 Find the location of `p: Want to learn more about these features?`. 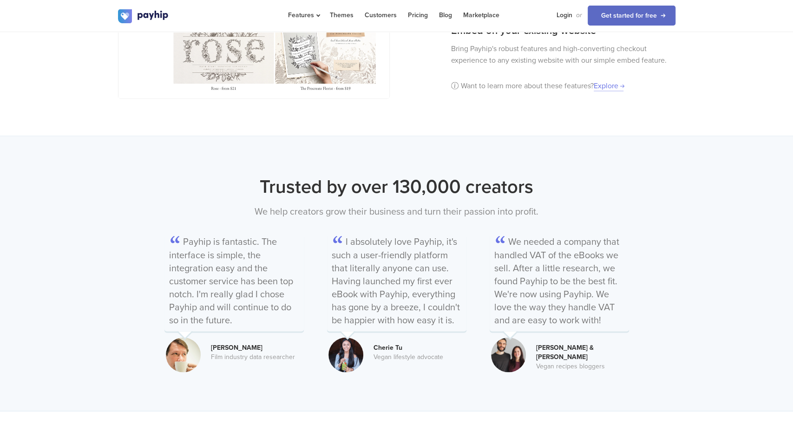

p: Want to learn more about these features? is located at coordinates (563, 86).